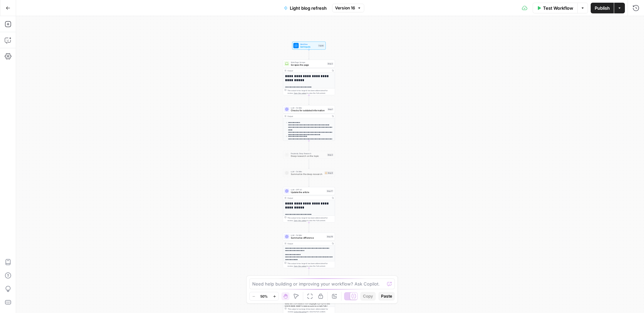  Describe the element at coordinates (368, 296) in the screenshot. I see `button: Copy` at that location.